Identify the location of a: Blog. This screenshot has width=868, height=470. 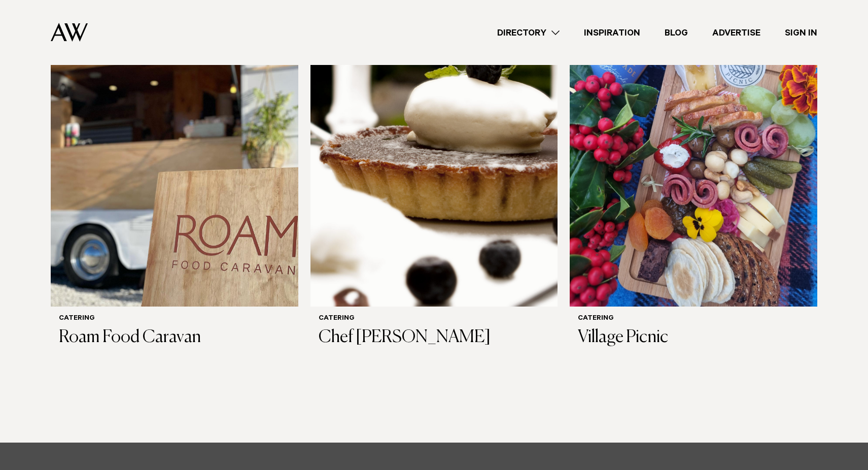
(676, 32).